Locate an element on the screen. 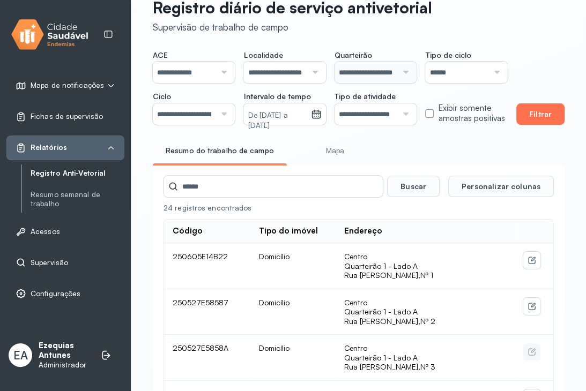 This screenshot has width=586, height=391. button: Buscar is located at coordinates (413, 186).